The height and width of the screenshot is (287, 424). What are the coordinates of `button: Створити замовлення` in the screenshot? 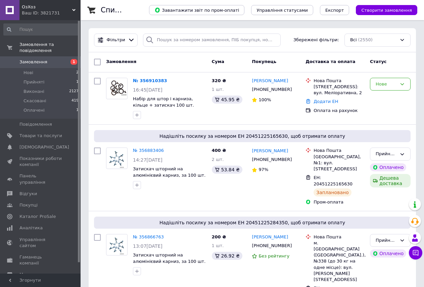 It's located at (387, 10).